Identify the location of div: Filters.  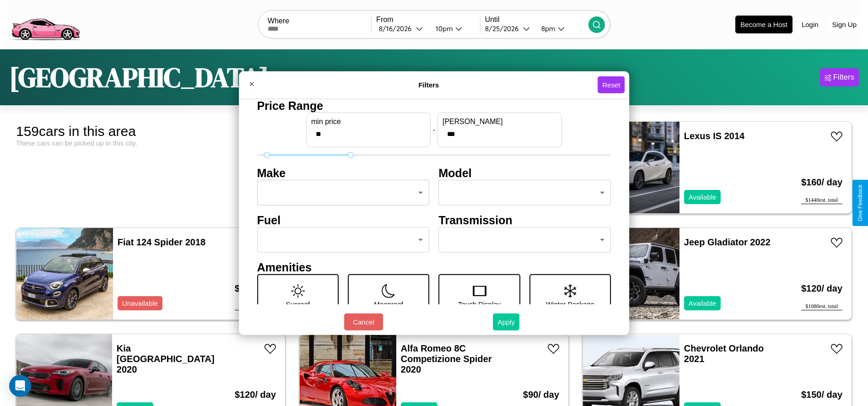
(844, 77).